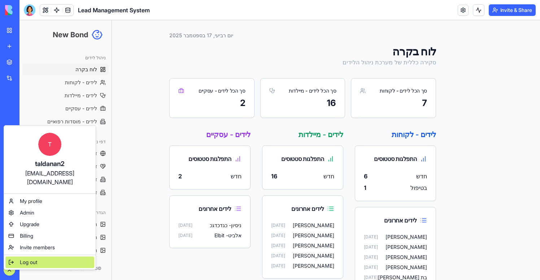 This screenshot has height=280, width=540. What do you see at coordinates (50, 212) in the screenshot?
I see `a: Admin` at bounding box center [50, 212].